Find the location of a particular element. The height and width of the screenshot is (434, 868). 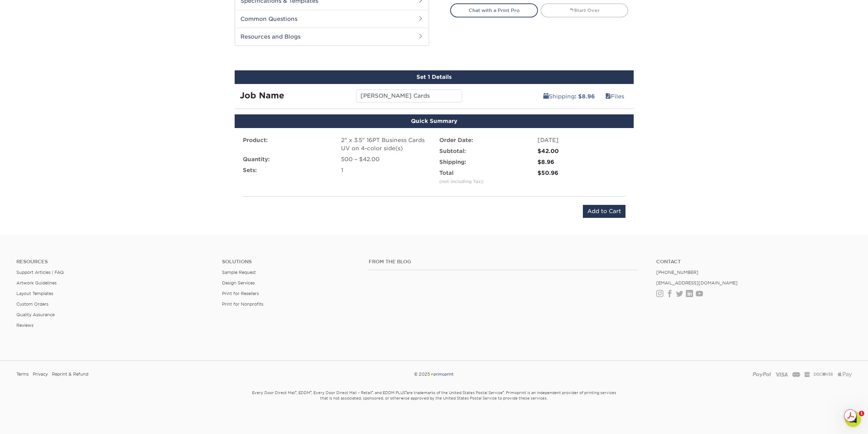

a: Sample Request is located at coordinates (238, 272).